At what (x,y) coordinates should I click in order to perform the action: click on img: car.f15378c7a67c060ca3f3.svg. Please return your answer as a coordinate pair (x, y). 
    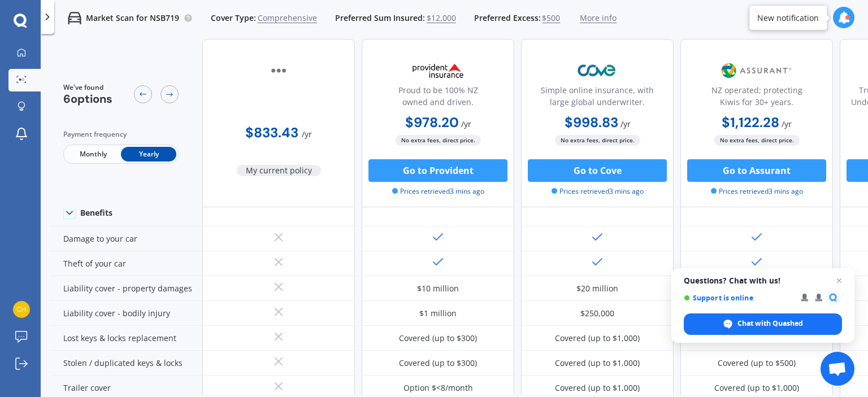
    Looking at the image, I should click on (74, 18).